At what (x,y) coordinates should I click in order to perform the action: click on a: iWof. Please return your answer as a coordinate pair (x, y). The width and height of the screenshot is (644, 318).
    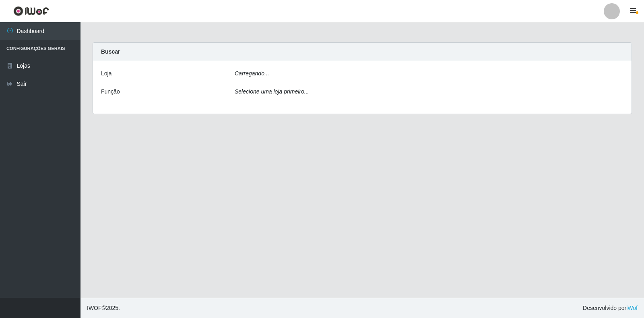
    Looking at the image, I should click on (632, 308).